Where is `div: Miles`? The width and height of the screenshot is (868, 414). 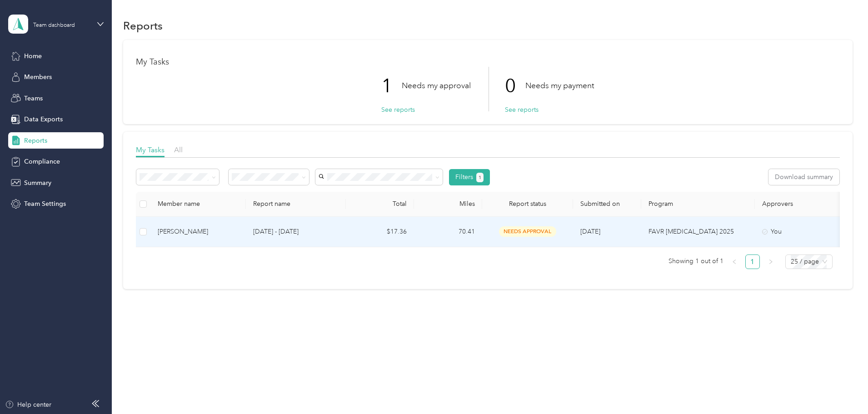 div: Miles is located at coordinates (448, 203).